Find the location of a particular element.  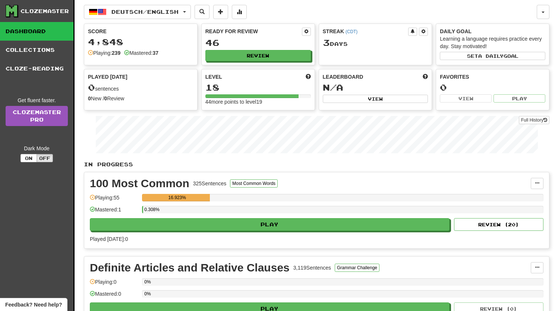

div: 100 Most Common is located at coordinates (139, 183).